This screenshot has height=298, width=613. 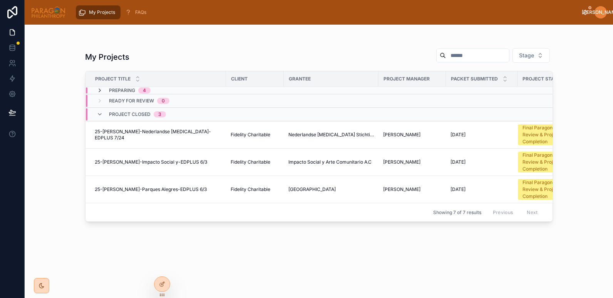 What do you see at coordinates (113, 79) in the screenshot?
I see `span: Project Title` at bounding box center [113, 79].